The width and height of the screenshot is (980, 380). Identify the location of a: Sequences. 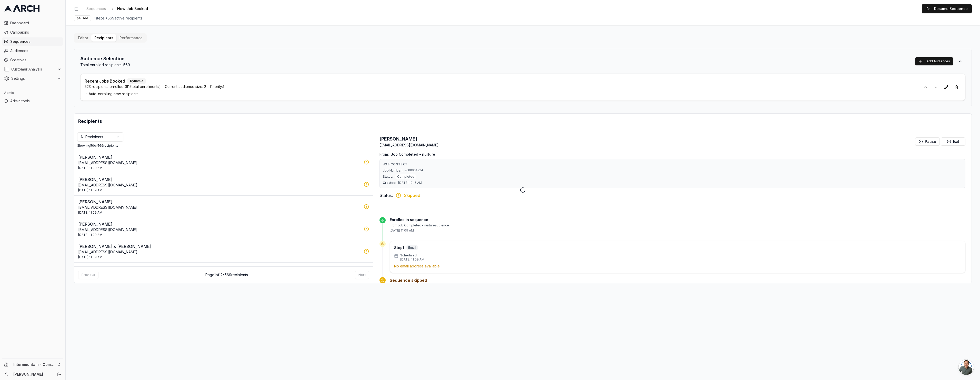
(32, 41).